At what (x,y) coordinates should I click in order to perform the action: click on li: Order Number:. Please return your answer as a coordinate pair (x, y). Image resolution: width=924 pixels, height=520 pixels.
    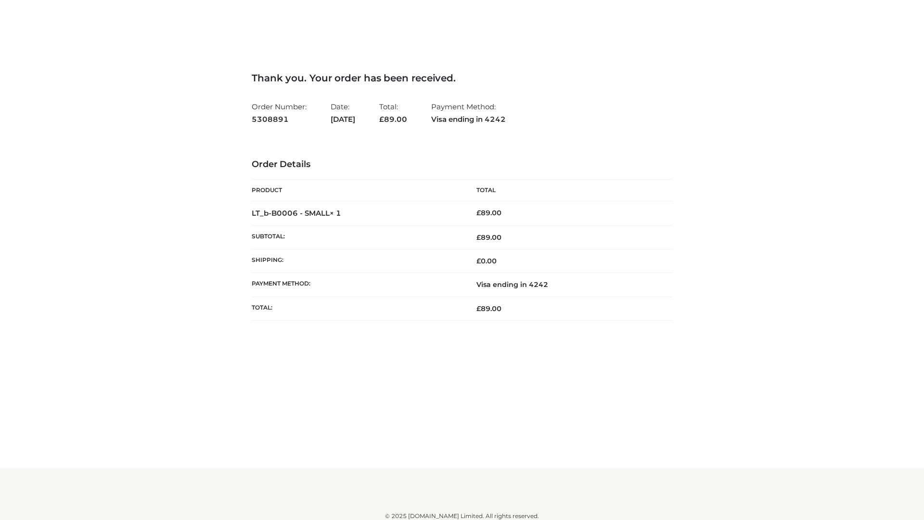
    Looking at the image, I should click on (279, 113).